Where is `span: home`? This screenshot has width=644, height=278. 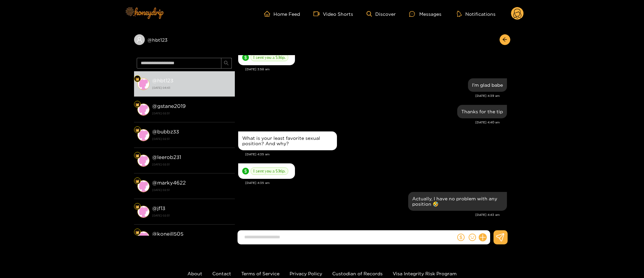
span: home is located at coordinates (269, 14).